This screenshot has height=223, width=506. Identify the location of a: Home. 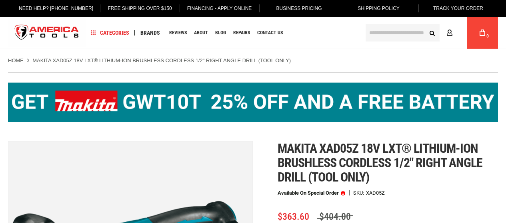
(16, 61).